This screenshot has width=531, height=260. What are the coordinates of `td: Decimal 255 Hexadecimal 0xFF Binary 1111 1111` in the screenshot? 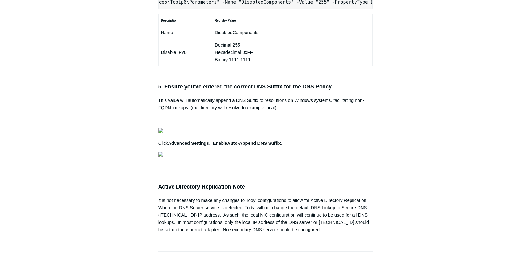 It's located at (292, 52).